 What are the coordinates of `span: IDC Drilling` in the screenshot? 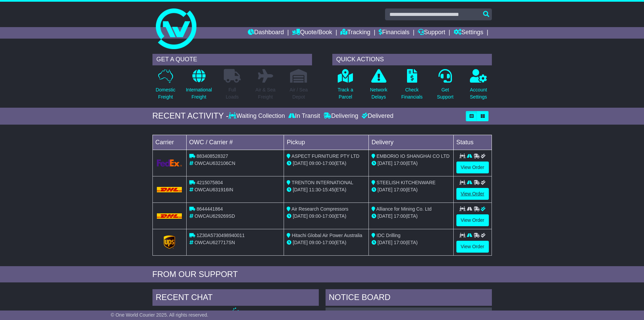 It's located at (389, 235).